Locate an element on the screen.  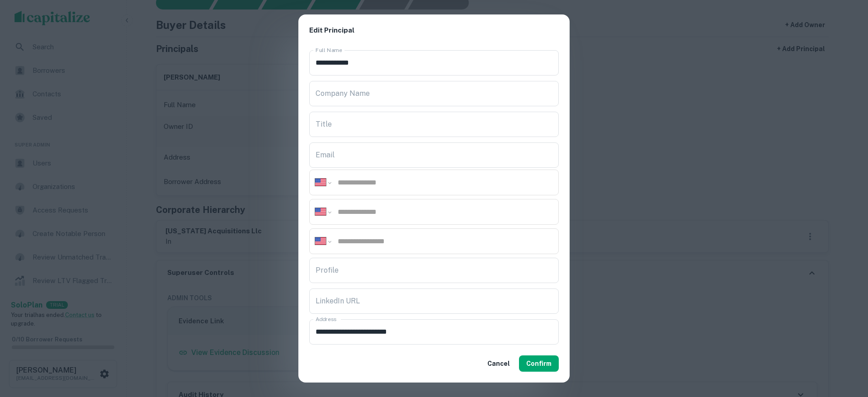
label: Address is located at coordinates (326, 319).